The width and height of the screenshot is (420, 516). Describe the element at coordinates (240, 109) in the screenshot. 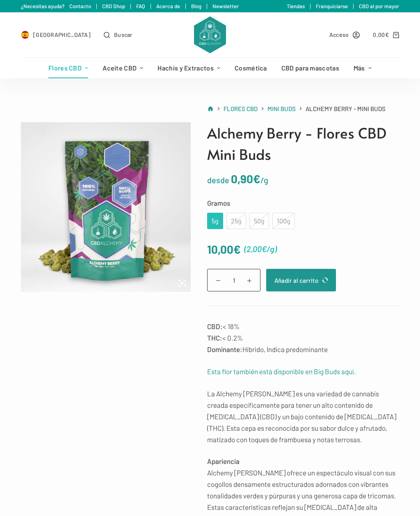

I see `span: Flores CBD` at that location.